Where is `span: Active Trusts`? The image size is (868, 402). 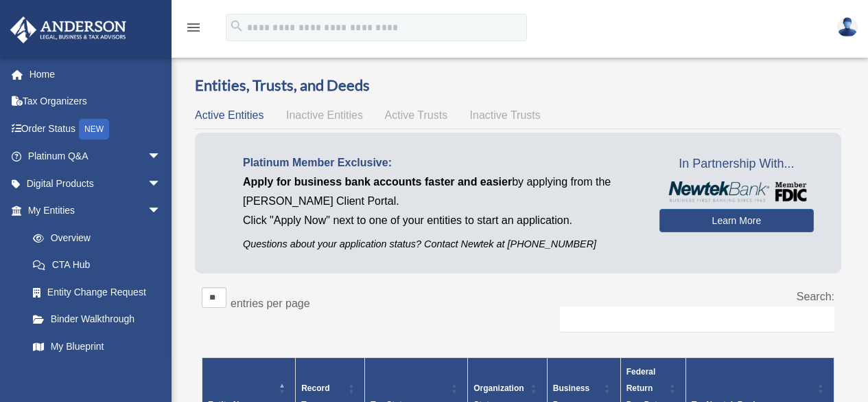
span: Active Trusts is located at coordinates (417, 115).